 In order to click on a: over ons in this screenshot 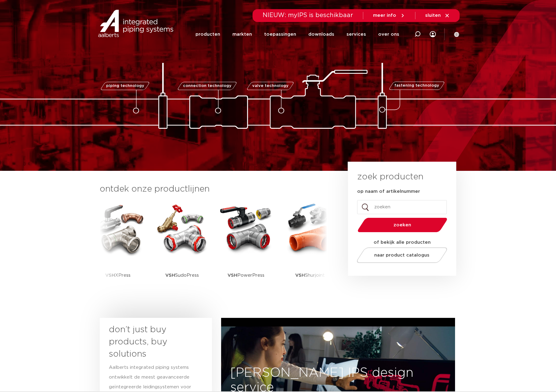, I will do `click(388, 34)`.